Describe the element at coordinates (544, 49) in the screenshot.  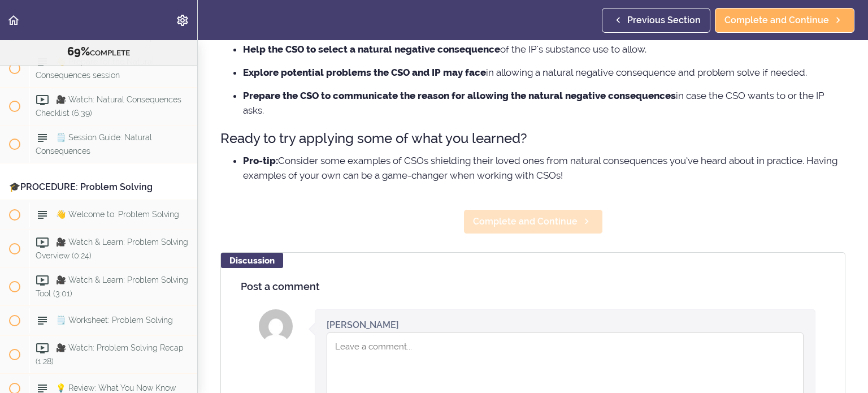
I see `li: of the IP's substance use to allow.` at that location.